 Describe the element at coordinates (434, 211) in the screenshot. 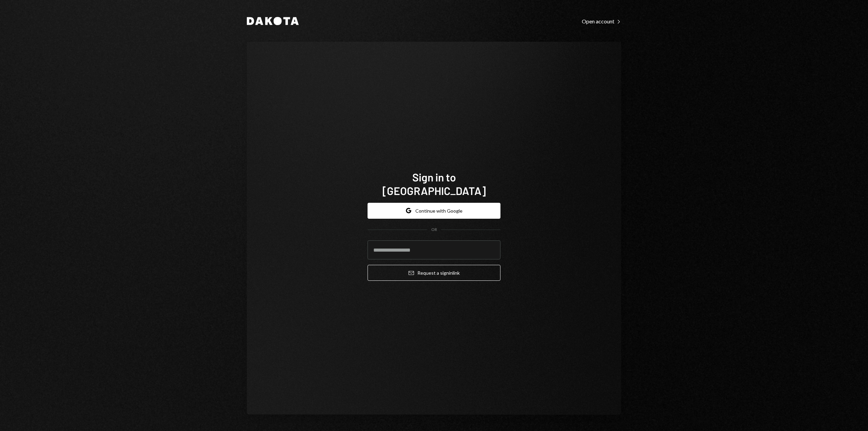

I see `button: Continue with Google` at that location.